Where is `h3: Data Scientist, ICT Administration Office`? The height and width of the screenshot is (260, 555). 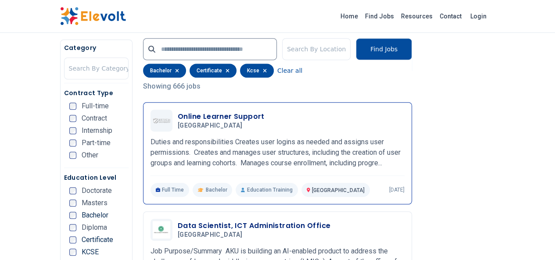 h3: Data Scientist, ICT Administration Office is located at coordinates (254, 226).